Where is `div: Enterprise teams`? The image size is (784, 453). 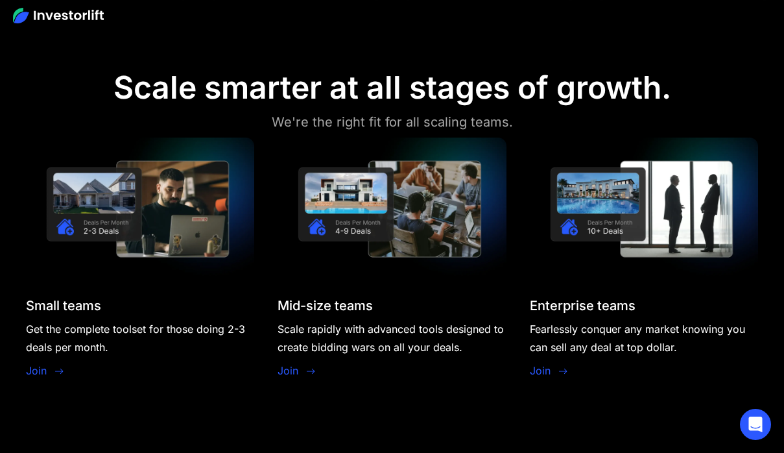 div: Enterprise teams is located at coordinates (582, 305).